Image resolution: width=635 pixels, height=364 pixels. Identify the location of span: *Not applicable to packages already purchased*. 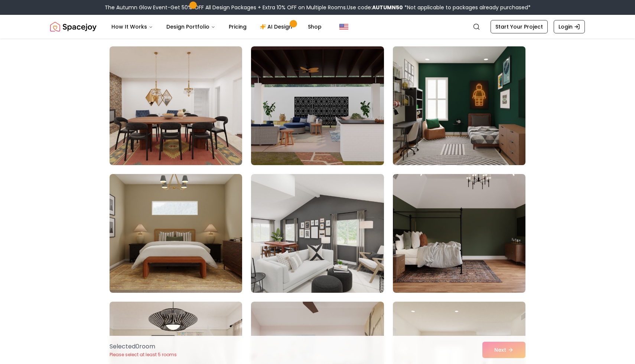
(467, 7).